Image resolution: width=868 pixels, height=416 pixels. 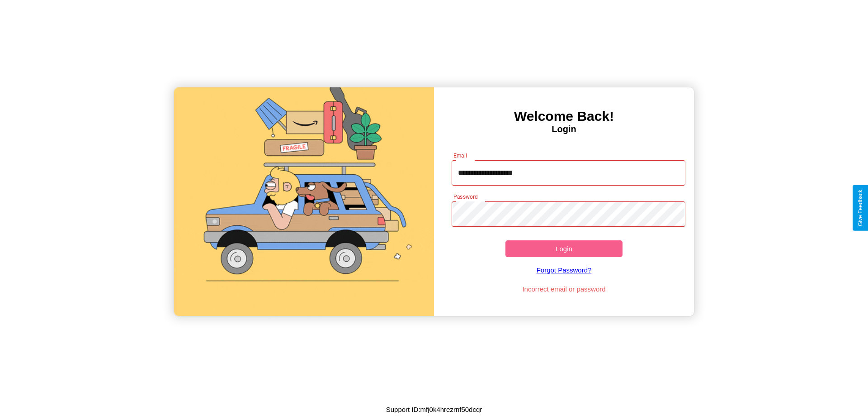 What do you see at coordinates (434, 409) in the screenshot?
I see `p: Support ID: mfj0k4hrezrnf50dcqr` at bounding box center [434, 409].